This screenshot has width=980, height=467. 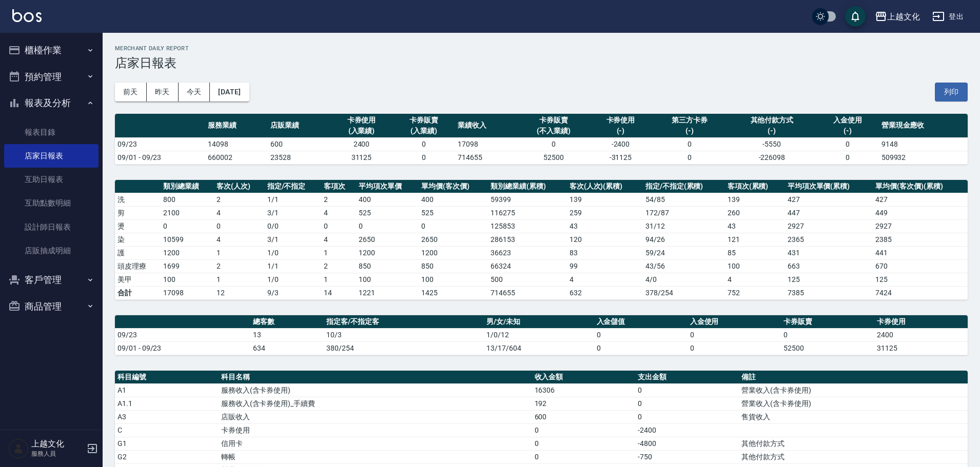 What do you see at coordinates (163, 92) in the screenshot?
I see `button: 昨天` at bounding box center [163, 92].